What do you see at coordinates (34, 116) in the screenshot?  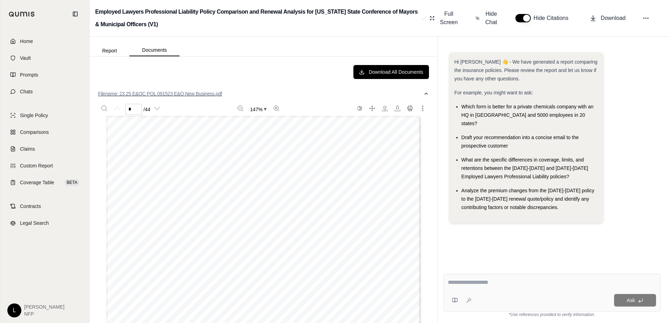 I see `span: Single Policy` at bounding box center [34, 116].